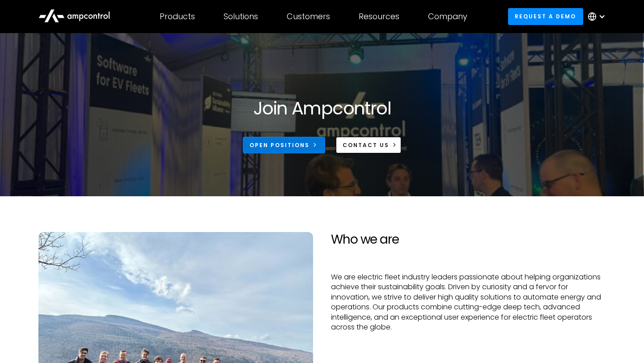 The image size is (644, 363). I want to click on h2: Who we are, so click(469, 239).